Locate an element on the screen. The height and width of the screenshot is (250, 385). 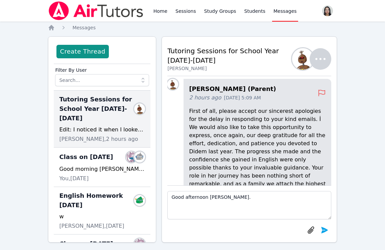
span: 2 hours ago is located at coordinates (205, 98).